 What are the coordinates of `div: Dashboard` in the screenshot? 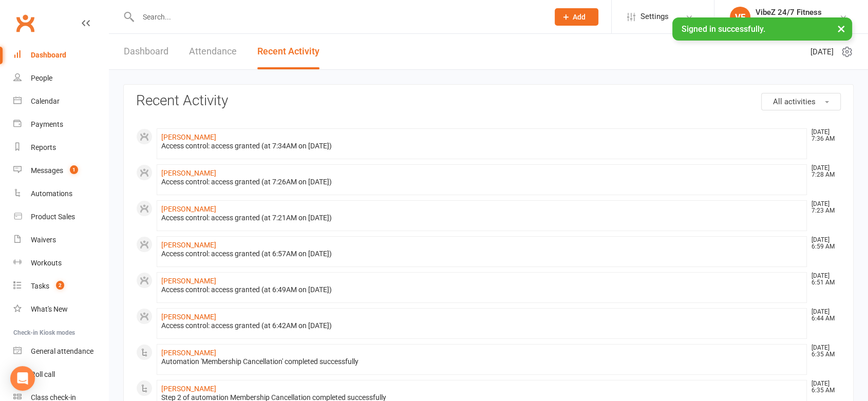 It's located at (48, 55).